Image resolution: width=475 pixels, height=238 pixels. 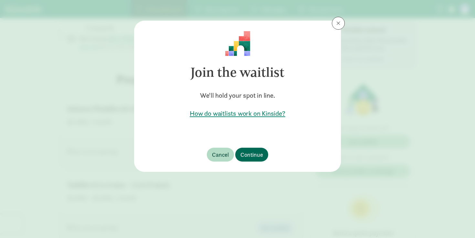 I want to click on span: Continue, so click(x=252, y=155).